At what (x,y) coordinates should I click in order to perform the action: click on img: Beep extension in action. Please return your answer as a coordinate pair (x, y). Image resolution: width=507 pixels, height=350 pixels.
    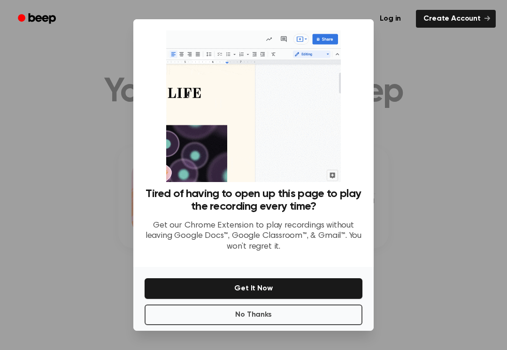
    Looking at the image, I should click on (253, 106).